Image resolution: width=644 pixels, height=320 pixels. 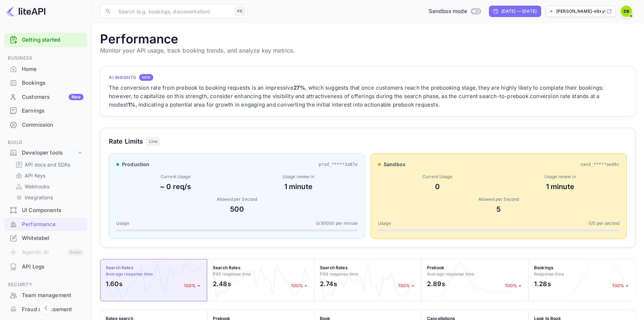 What do you see at coordinates (45, 97) in the screenshot?
I see `div: CustomersNew` at bounding box center [45, 97].